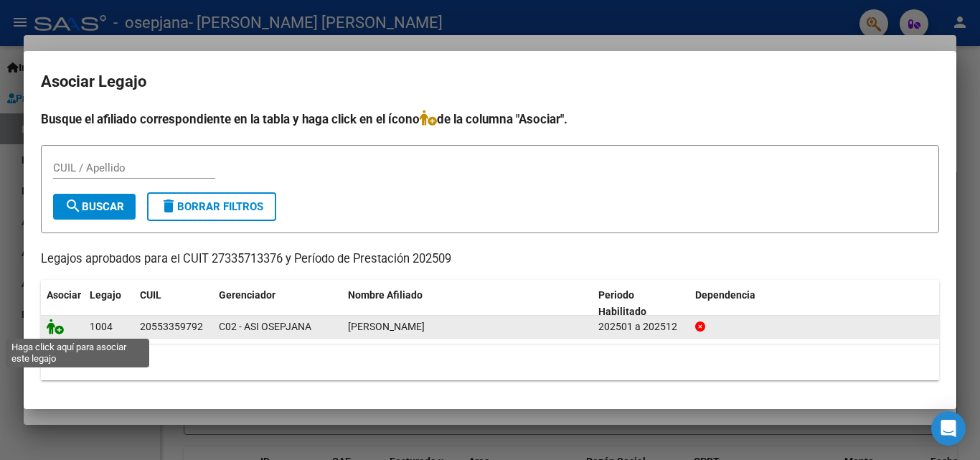 This screenshot has width=980, height=460. What do you see at coordinates (815, 304) in the screenshot?
I see `datatable-header-cell: Dependencia` at bounding box center [815, 304].